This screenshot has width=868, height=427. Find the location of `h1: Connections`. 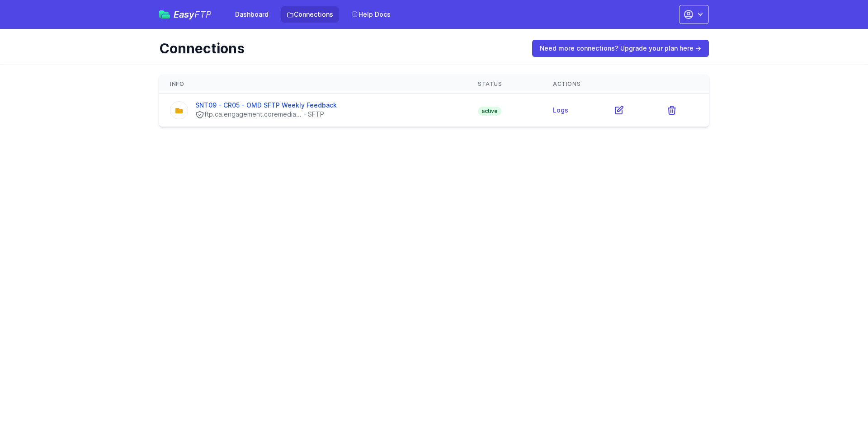

h1: Connections is located at coordinates (339, 48).